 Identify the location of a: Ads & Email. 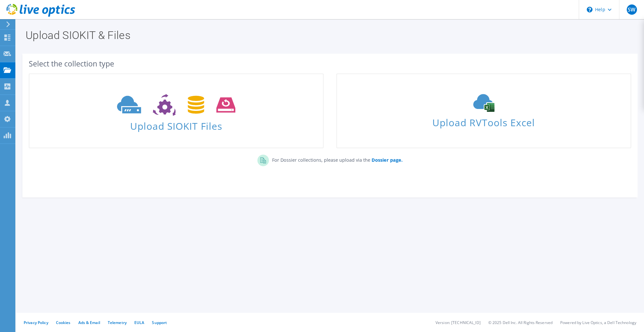
(89, 323).